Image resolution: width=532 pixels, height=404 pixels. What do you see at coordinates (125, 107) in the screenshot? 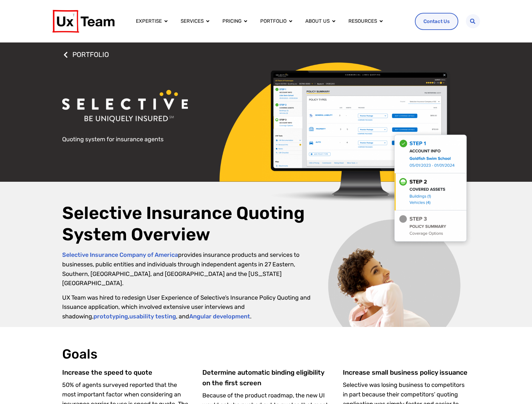
I see `img: Selective Insurance logo` at bounding box center [125, 107].